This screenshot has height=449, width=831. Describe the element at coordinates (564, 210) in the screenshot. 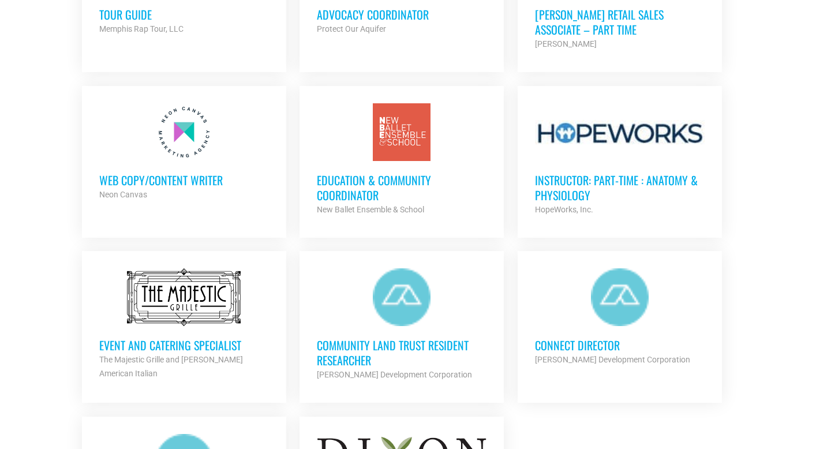

I see `strong: HopeWorks, Inc.` at that location.